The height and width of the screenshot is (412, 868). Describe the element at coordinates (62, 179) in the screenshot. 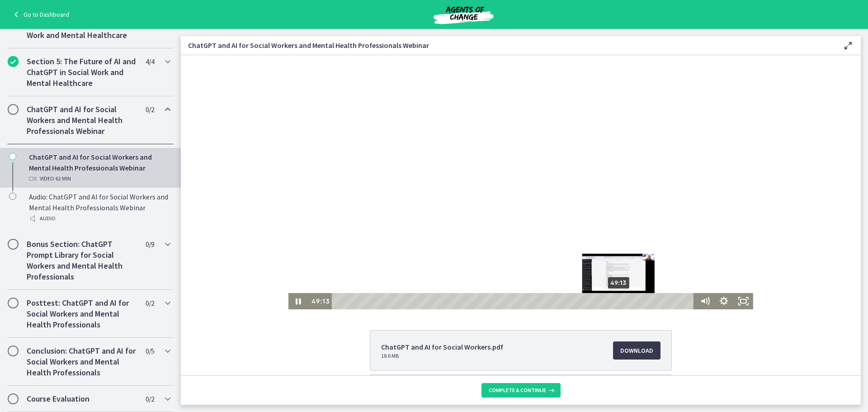

I see `span: · 62 min` at that location.